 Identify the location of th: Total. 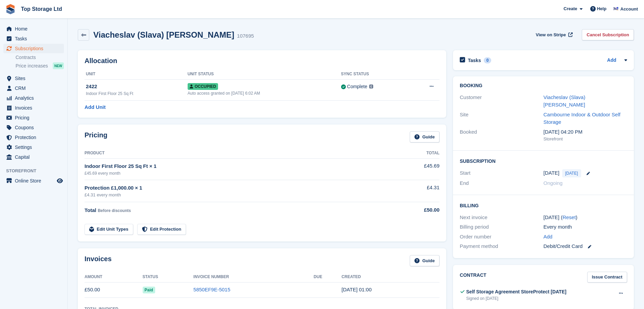
(416, 154).